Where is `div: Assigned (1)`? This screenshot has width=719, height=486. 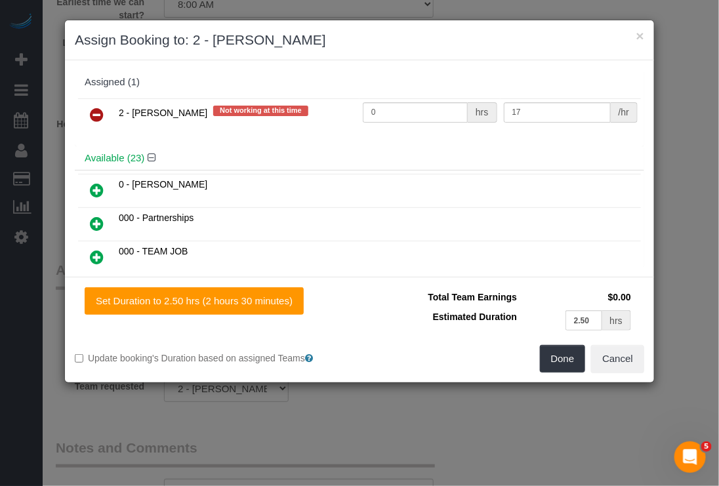 div: Assigned (1) is located at coordinates (359, 82).